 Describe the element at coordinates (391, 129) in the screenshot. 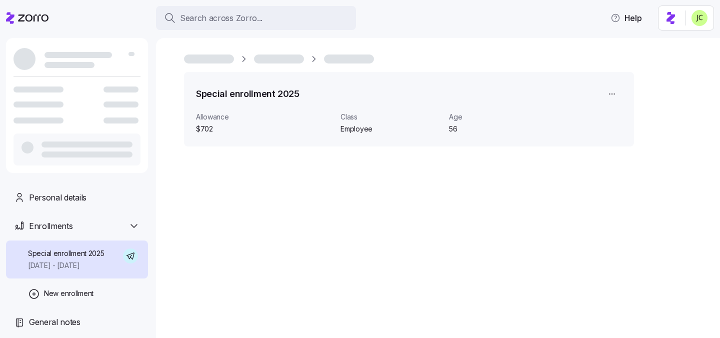

I see `span: Employee` at that location.